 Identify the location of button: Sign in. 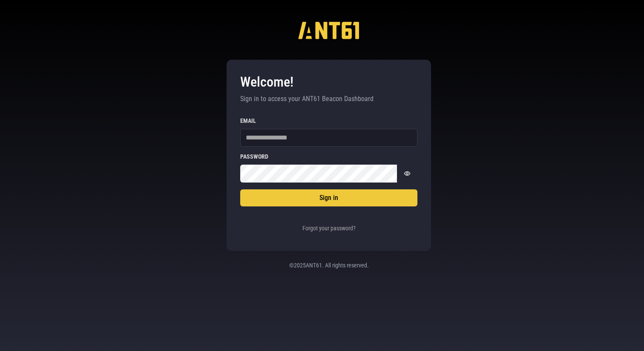
(329, 198).